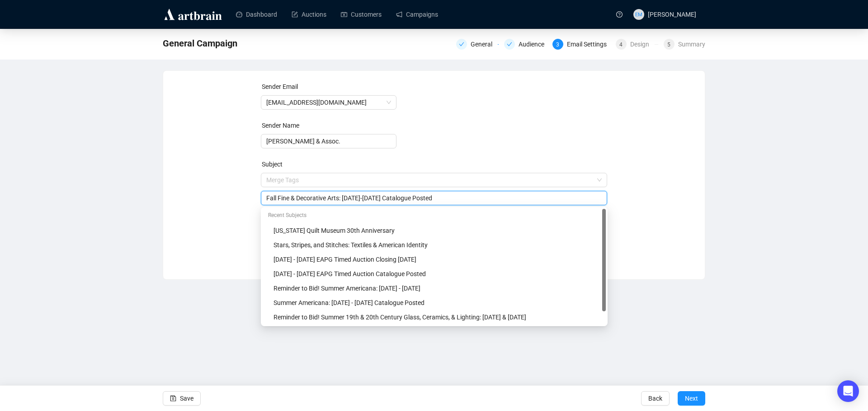 The width and height of the screenshot is (868, 411). What do you see at coordinates (280, 87) in the screenshot?
I see `label: Sender Email` at bounding box center [280, 87].